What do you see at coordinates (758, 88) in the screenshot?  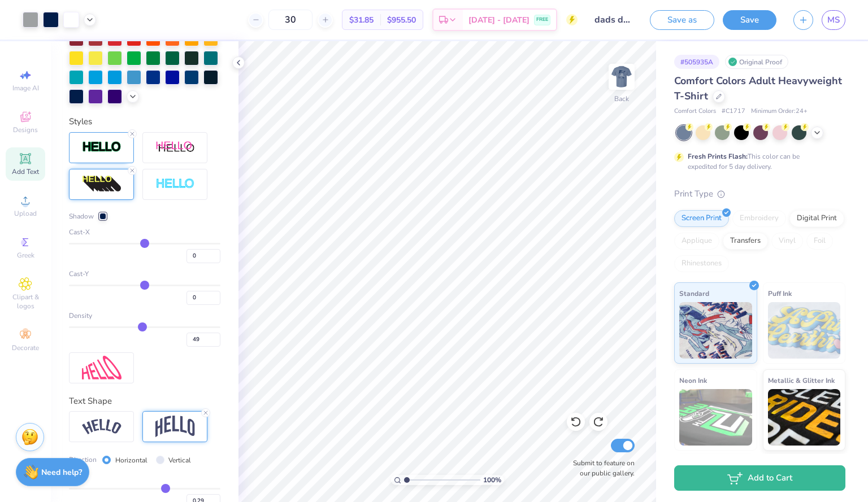 I see `span: Comfort Colors Adult Heavyweight T-Shirt` at bounding box center [758, 88].